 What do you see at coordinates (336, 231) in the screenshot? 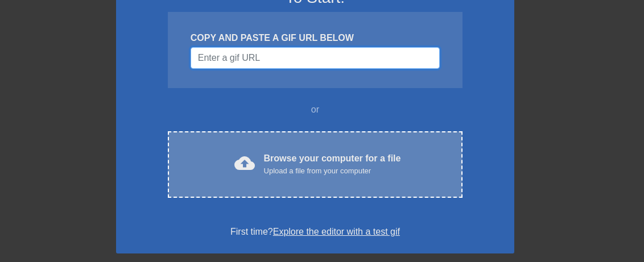
I see `a: Explore the editor with a test gif` at bounding box center [336, 231].